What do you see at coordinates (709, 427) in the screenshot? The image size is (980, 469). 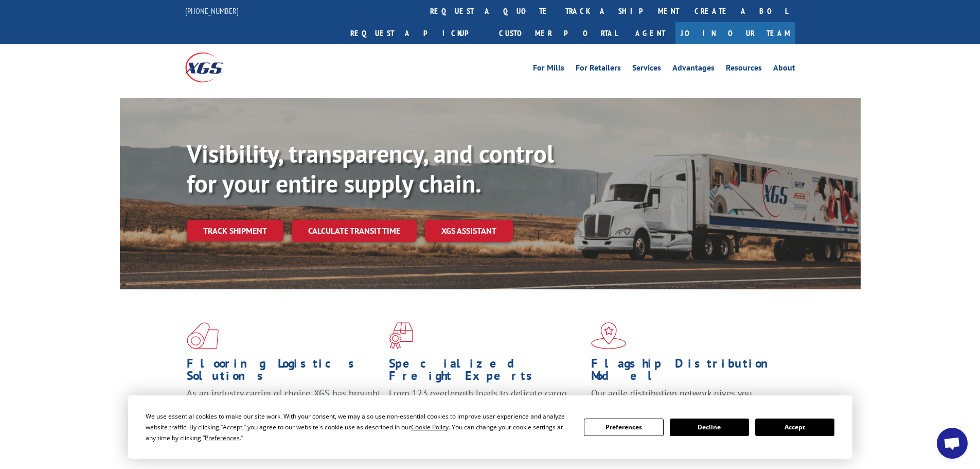 I see `button: Decline` at bounding box center [709, 427].